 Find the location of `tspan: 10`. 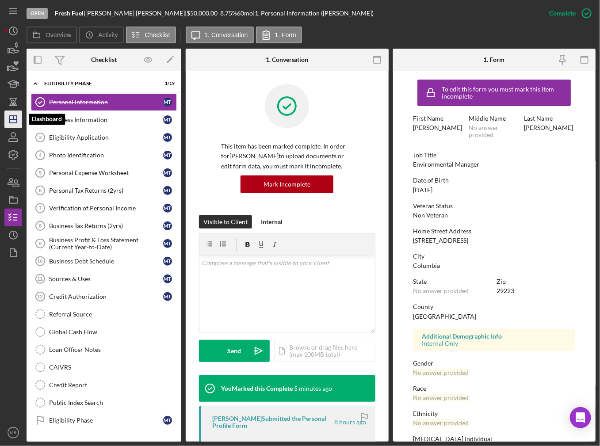

tspan: 10 is located at coordinates (40, 261).